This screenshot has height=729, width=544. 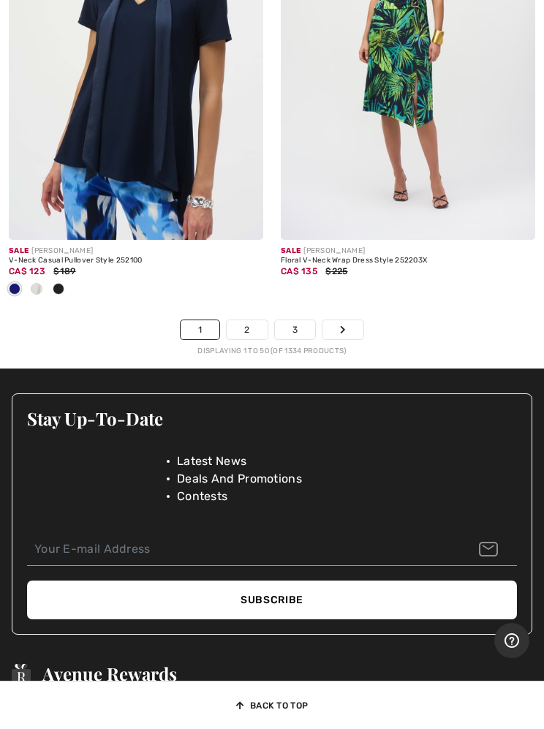 I want to click on h3: Stay Up-To-Date, so click(x=272, y=418).